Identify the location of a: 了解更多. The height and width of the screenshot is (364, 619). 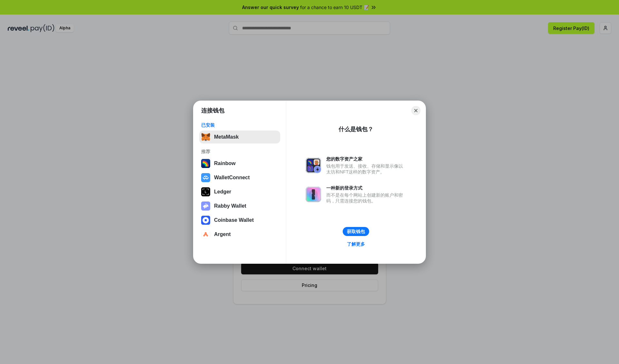
(356, 244).